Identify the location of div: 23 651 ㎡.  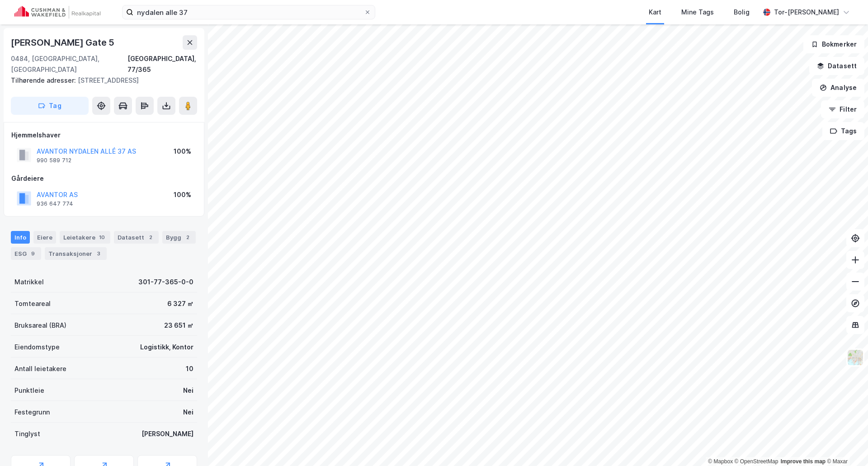
(179, 325).